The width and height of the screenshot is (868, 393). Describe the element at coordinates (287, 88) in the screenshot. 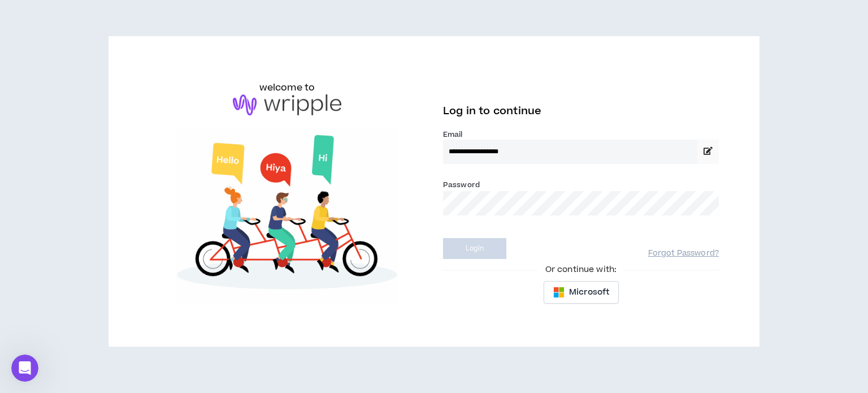

I see `h6: welcome to` at that location.